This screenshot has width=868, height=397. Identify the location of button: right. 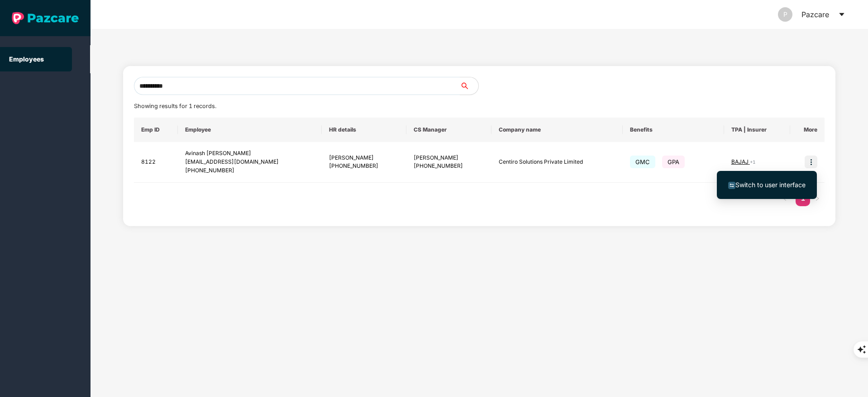
(817, 199).